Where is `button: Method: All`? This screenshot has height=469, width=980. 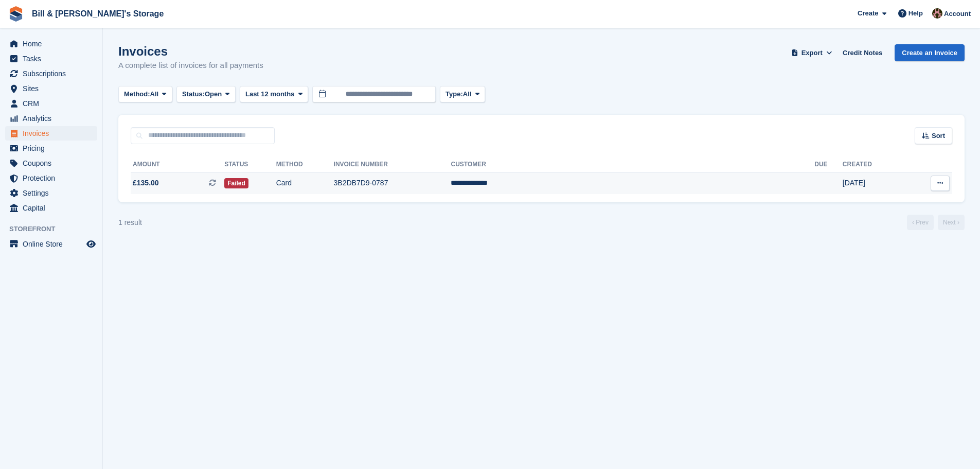
button: Method: All is located at coordinates (145, 94).